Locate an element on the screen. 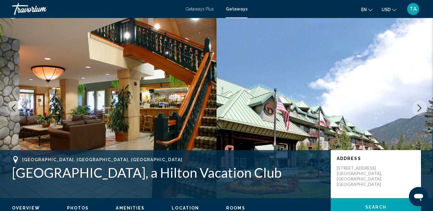  span: Rooms is located at coordinates (236, 208).